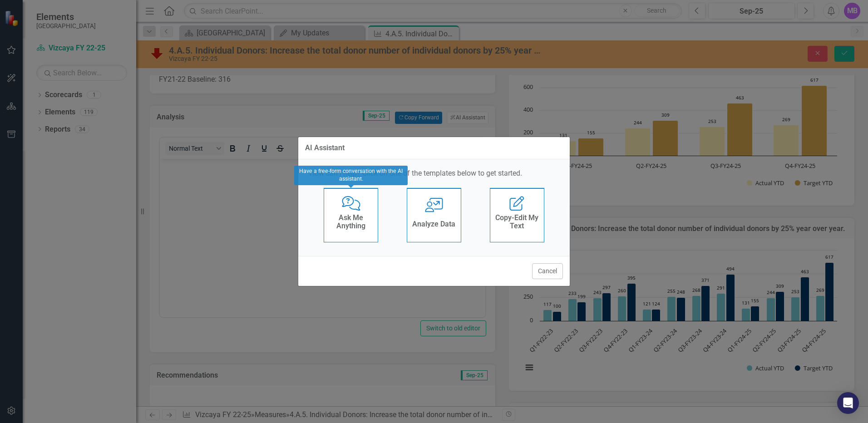  I want to click on div: AI Assistant, so click(324, 148).